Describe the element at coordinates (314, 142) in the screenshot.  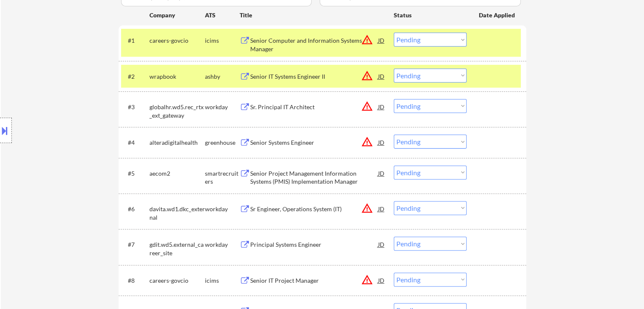
I see `div: Senior Systems Engineer` at that location.